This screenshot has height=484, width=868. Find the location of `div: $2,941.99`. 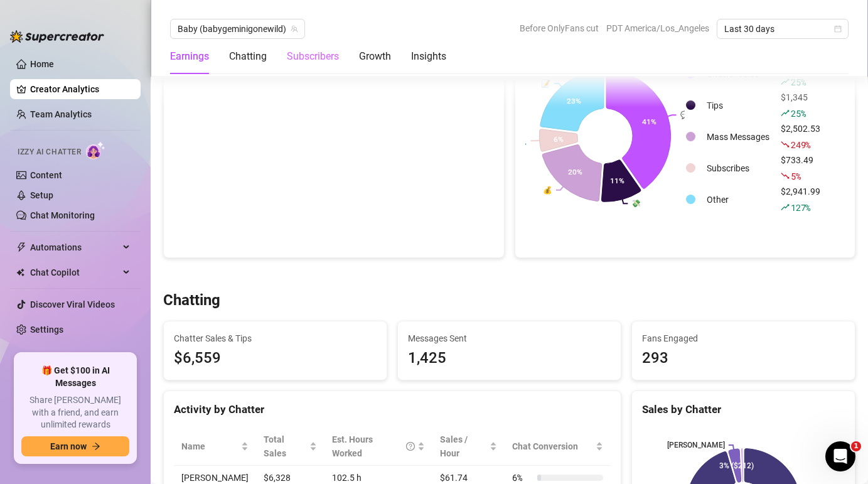

div: $2,941.99 is located at coordinates (800, 200).